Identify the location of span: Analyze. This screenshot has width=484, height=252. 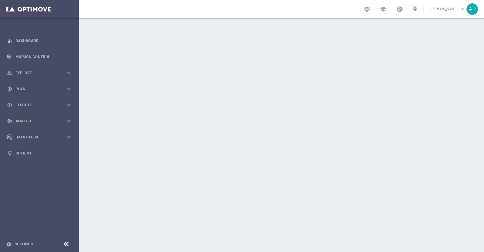
(40, 121).